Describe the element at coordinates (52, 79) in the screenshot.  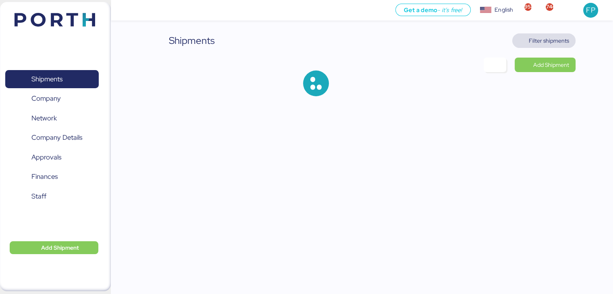
I see `a: Shipments` at that location.